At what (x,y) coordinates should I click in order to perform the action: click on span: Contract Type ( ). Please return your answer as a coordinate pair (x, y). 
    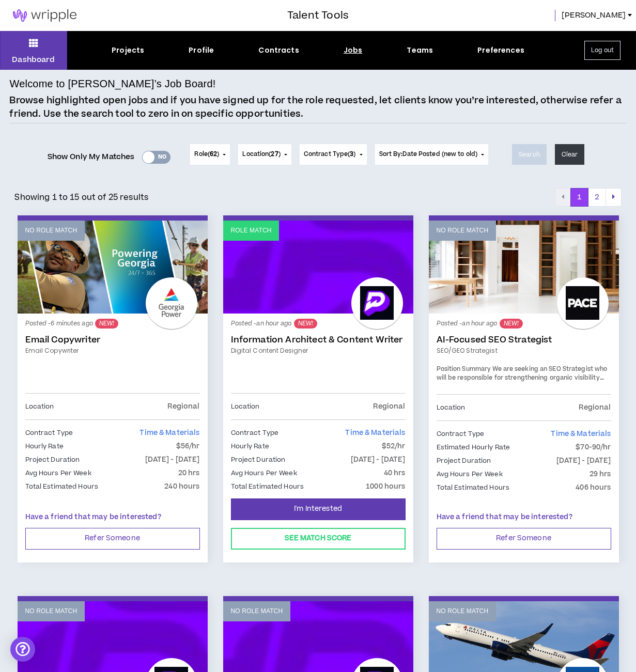
    Looking at the image, I should click on (330, 155).